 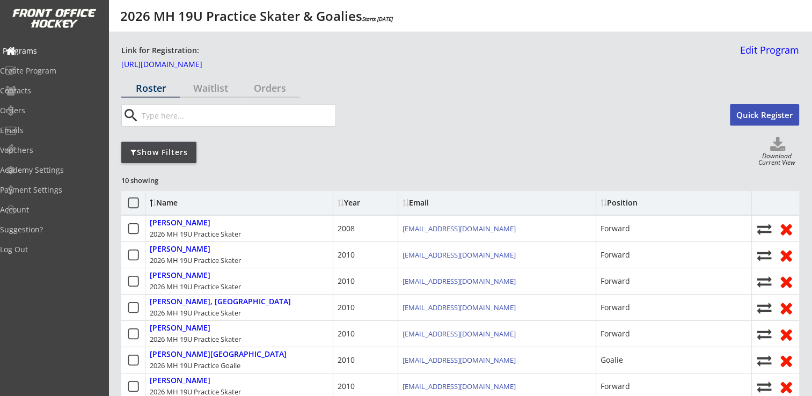 What do you see at coordinates (257, 16) in the screenshot?
I see `div: 2026 MH 19U Practice Skater & Goalies` at bounding box center [257, 16].